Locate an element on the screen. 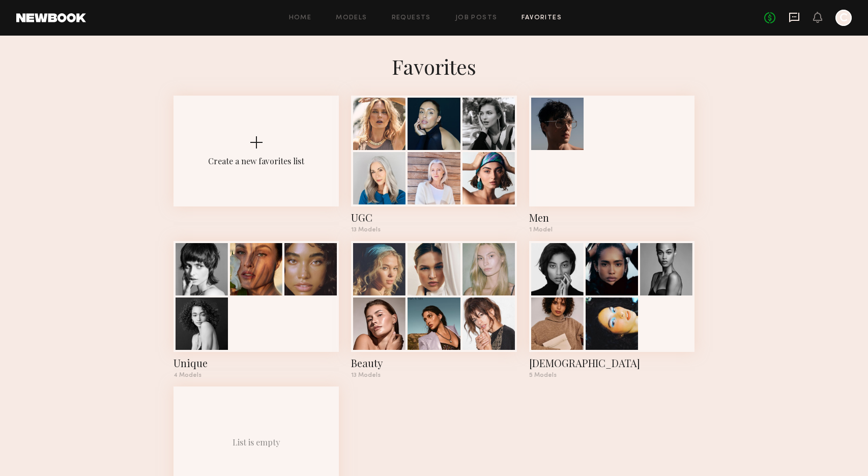 The image size is (868, 476). div: Beauty is located at coordinates (433, 363).